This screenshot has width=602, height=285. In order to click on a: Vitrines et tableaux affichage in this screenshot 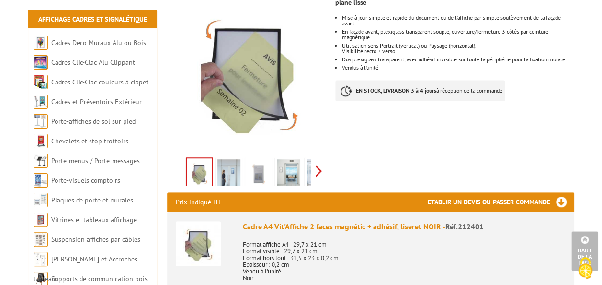, I will do `click(94, 219)`.